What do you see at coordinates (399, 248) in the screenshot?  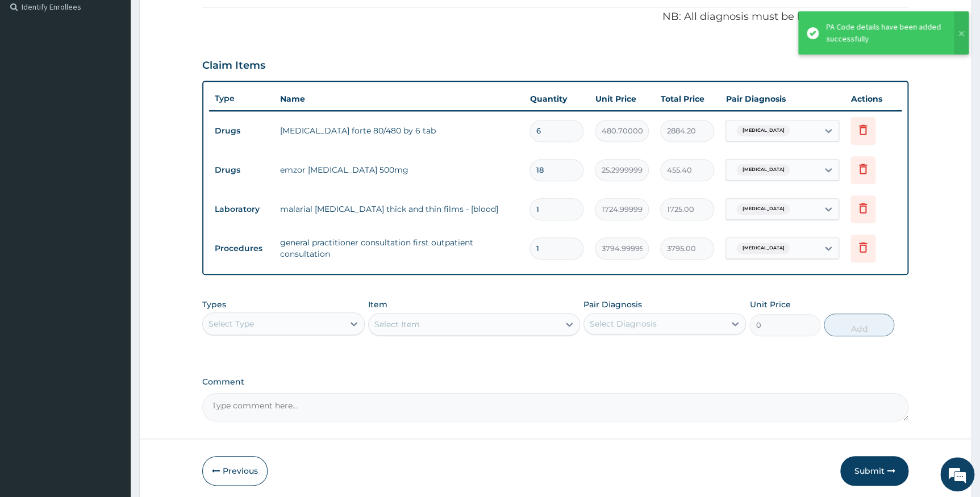 I see `td: general practitioner consultation first outpatient consultation` at bounding box center [399, 248].